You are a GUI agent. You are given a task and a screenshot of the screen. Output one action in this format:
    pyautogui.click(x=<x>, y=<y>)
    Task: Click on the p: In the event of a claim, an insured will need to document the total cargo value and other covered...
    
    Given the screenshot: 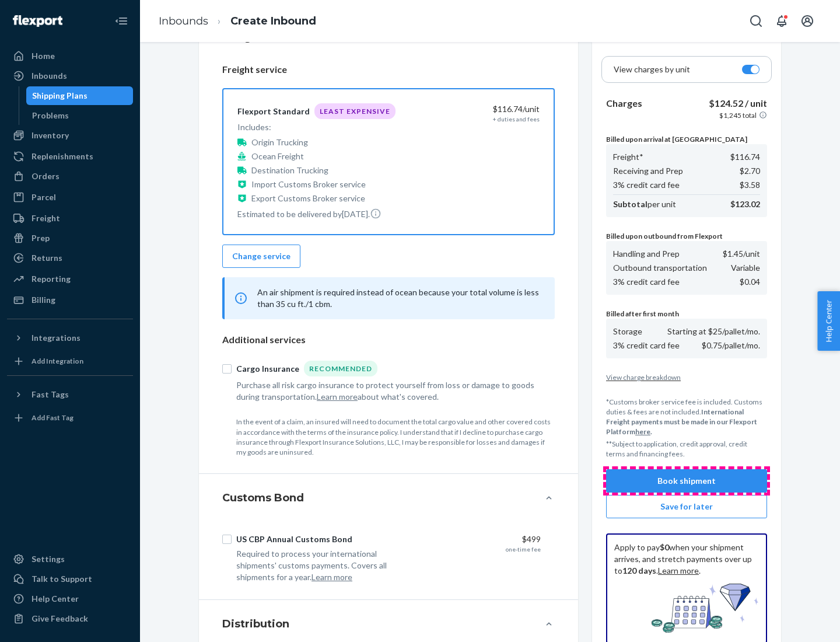 What is the action you would take?
    pyautogui.click(x=395, y=437)
    